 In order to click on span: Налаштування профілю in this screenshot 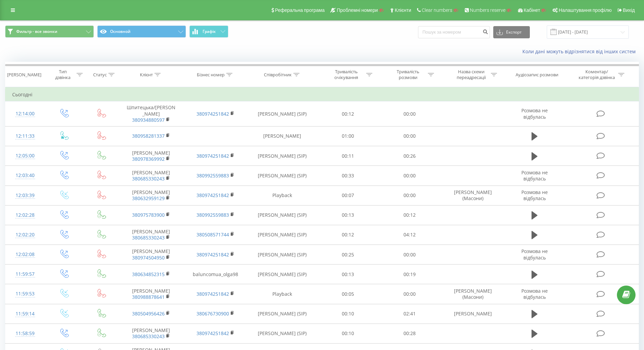, I will do `click(585, 10)`.